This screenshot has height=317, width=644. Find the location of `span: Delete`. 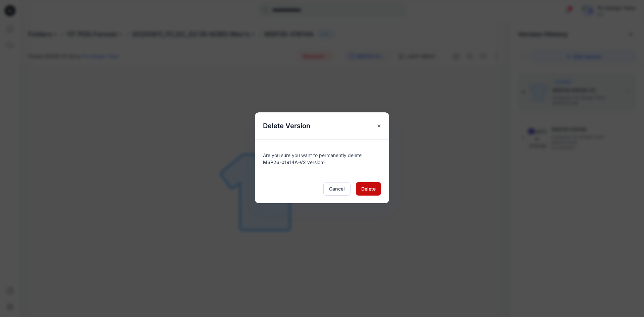

span: Delete is located at coordinates (368, 188).